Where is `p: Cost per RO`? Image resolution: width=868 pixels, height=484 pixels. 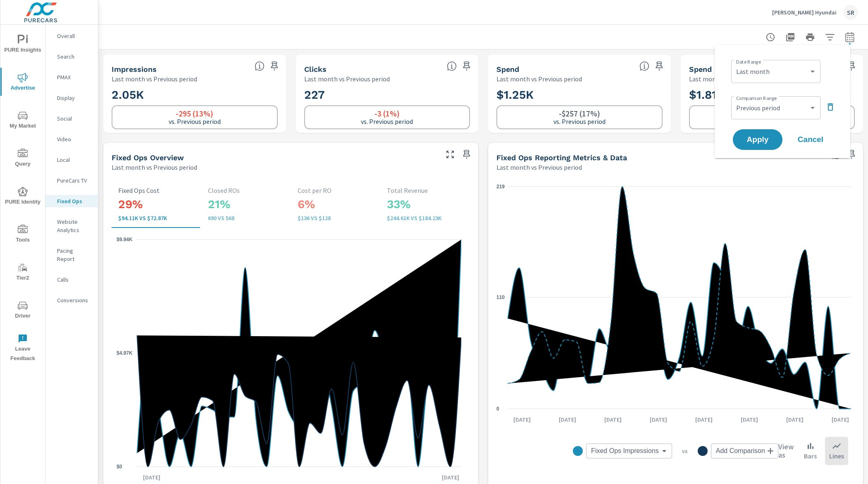
p: Cost per RO is located at coordinates (336, 190).